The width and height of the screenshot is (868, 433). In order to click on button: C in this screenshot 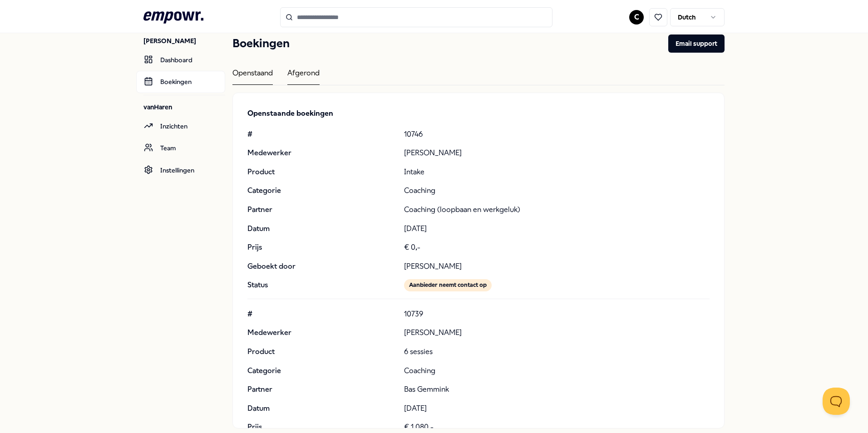, I will do `click(637, 17)`.